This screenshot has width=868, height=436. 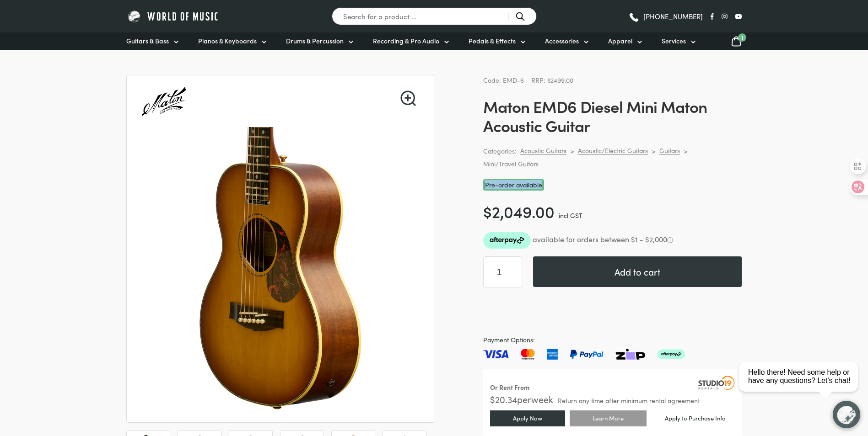 What do you see at coordinates (742, 38) in the screenshot?
I see `span: 1` at bounding box center [742, 38].